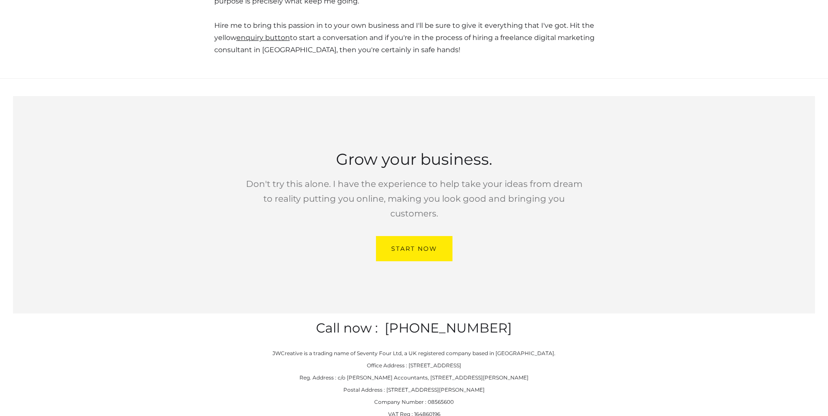 This screenshot has height=416, width=828. What do you see at coordinates (414, 199) in the screenshot?
I see `div: Don't try this alone. I have the experience to help take your ideas from dream to reality putting...` at bounding box center [414, 199].